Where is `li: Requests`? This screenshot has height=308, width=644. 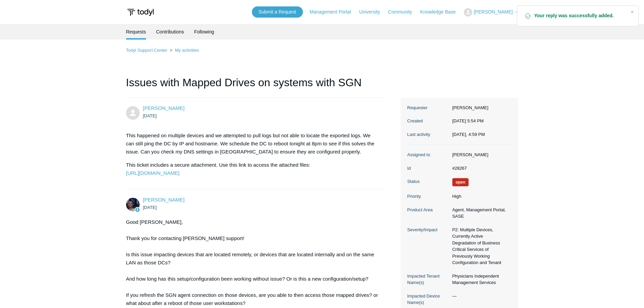
li: Requests is located at coordinates (136, 32).